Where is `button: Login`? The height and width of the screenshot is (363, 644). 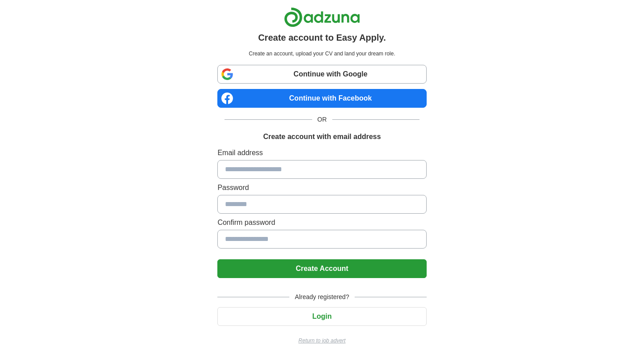
button: Login is located at coordinates (322, 316).